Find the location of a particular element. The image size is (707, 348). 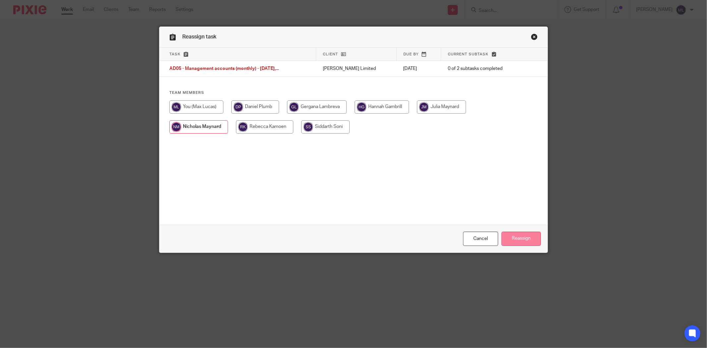

h4: Team members is located at coordinates (354, 93).